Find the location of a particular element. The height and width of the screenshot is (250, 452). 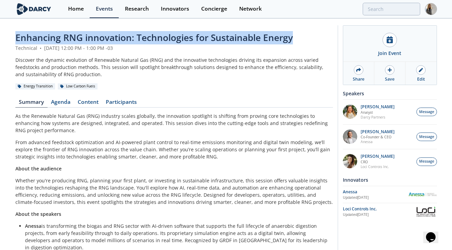

p: As the Renewable Natural Gas (RNG) industry scales globally, the innovation spotlight is shifting... is located at coordinates (174, 123).